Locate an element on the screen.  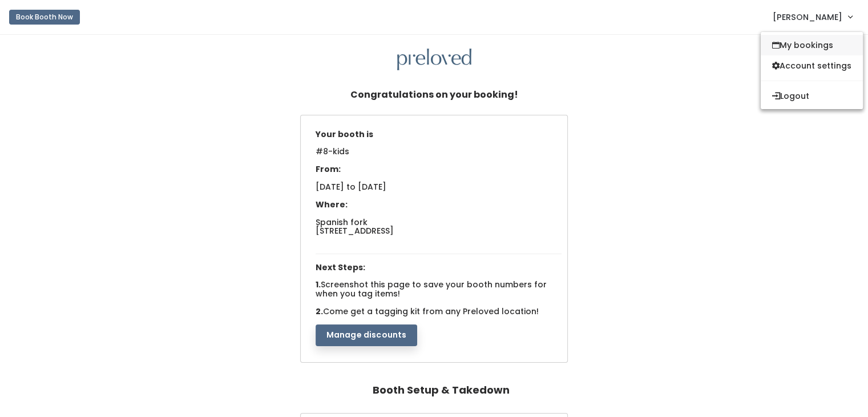
span: Next Steps: is located at coordinates (340, 268).